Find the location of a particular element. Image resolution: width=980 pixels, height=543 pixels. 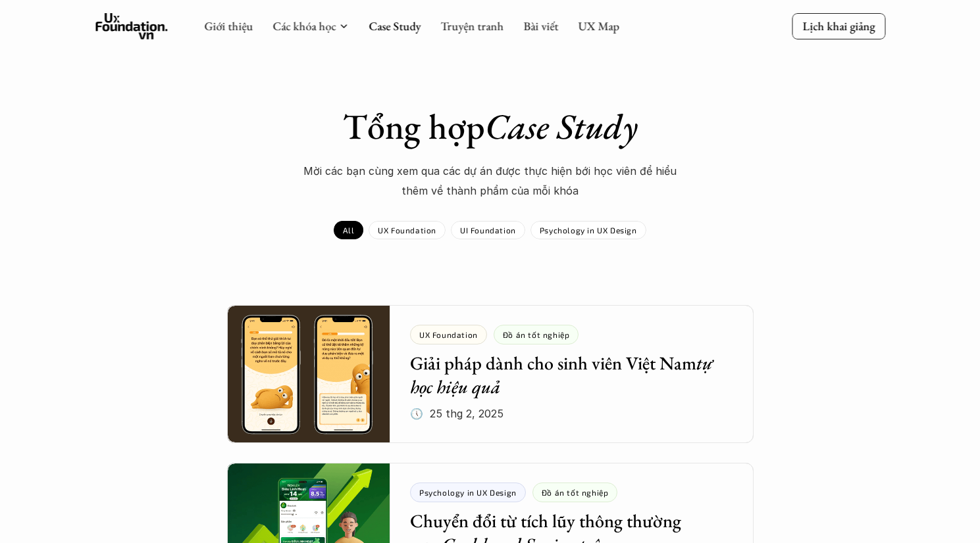

a: Các khóa học is located at coordinates (305, 26).